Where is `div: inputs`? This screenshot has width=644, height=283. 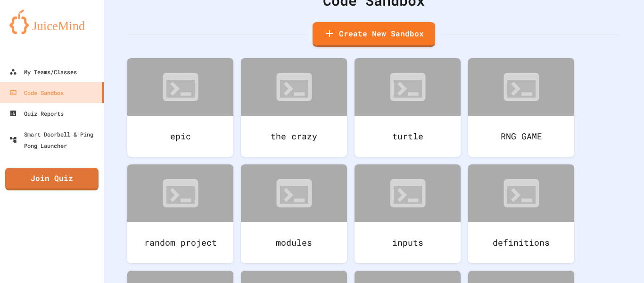 div: inputs is located at coordinates (407, 242).